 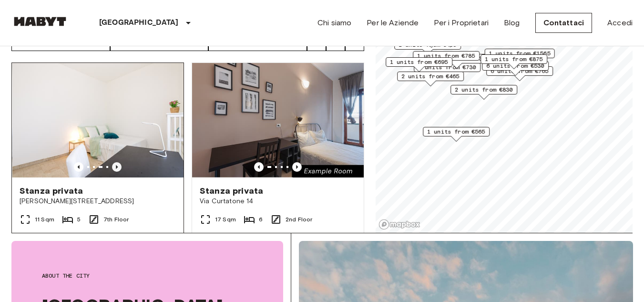 What do you see at coordinates (278, 164) in the screenshot?
I see `a: Marketing picture of unit IT-14-030-002-06HPrevious imagePrevious imageStanza privataVia Curtaton...` at bounding box center [278, 164].